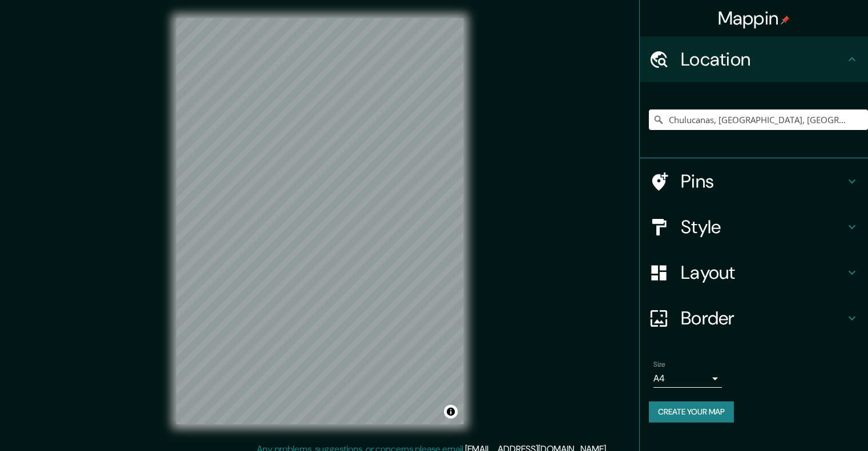 The height and width of the screenshot is (451, 868). I want to click on div: Style, so click(754, 227).